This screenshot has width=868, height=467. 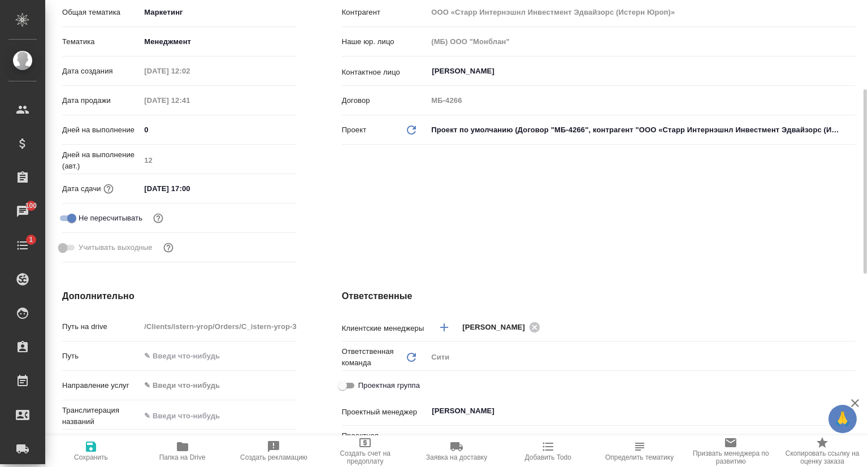 I want to click on span: 100, so click(x=31, y=206).